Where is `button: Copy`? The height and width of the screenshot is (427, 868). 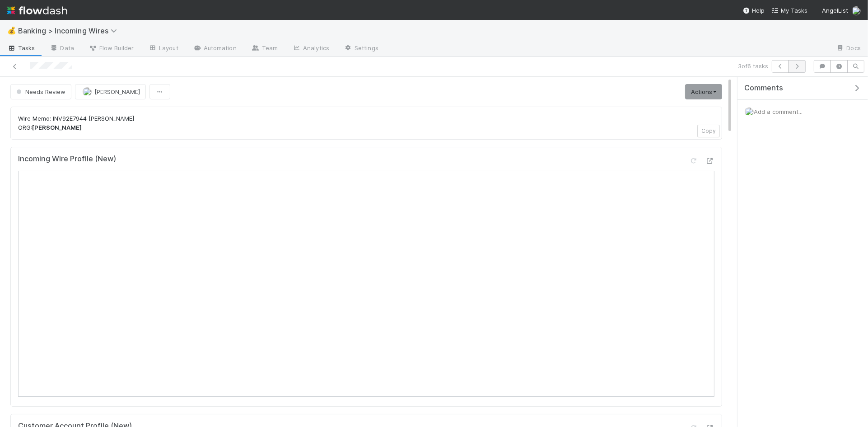
button: Copy is located at coordinates (708, 131).